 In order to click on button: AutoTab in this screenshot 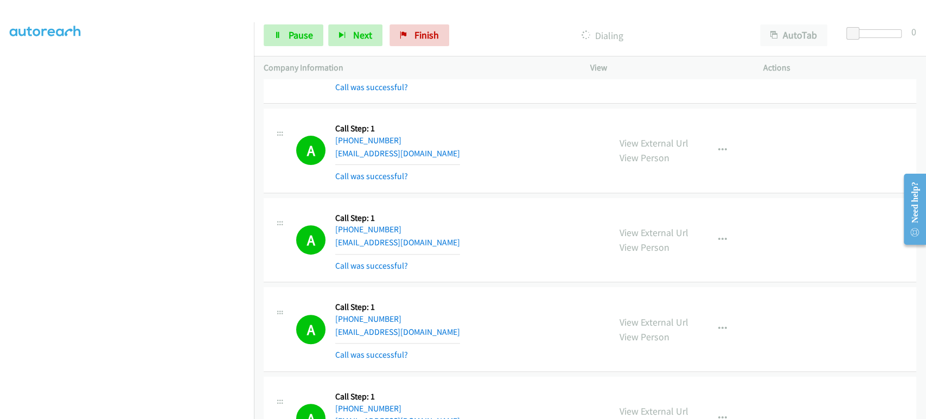, I will do `click(793, 35)`.